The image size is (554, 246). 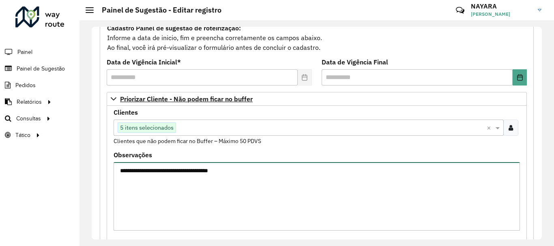 I want to click on span: Pedidos, so click(x=26, y=85).